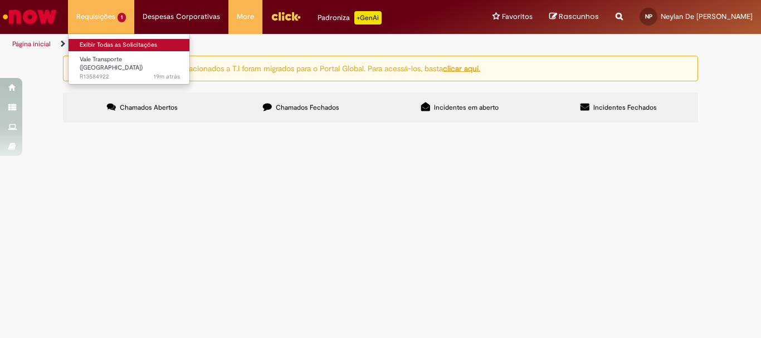 The image size is (761, 338). What do you see at coordinates (368, 18) in the screenshot?
I see `p: +GenAi` at bounding box center [368, 18].